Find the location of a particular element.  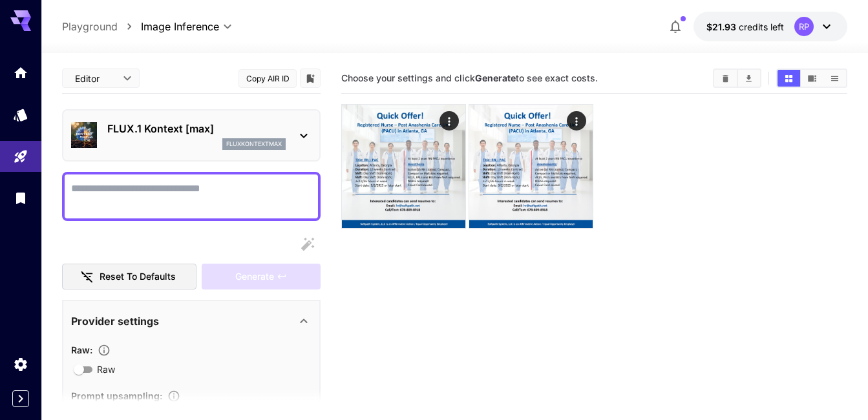

button: Copy AIR ID is located at coordinates (268, 78).